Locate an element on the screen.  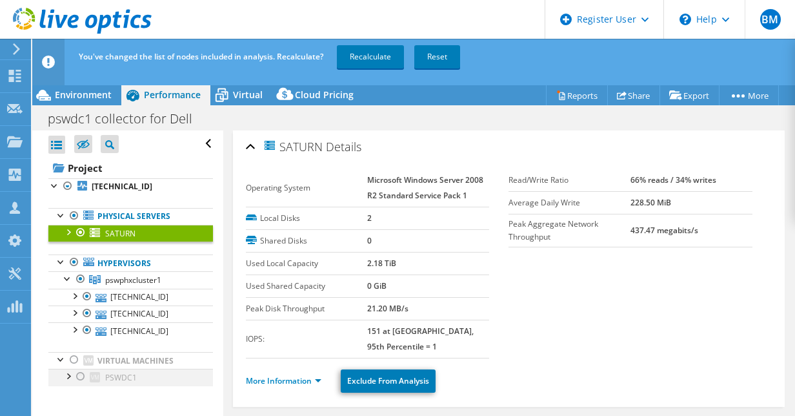
a: Exclude From Analysis is located at coordinates (388, 381).